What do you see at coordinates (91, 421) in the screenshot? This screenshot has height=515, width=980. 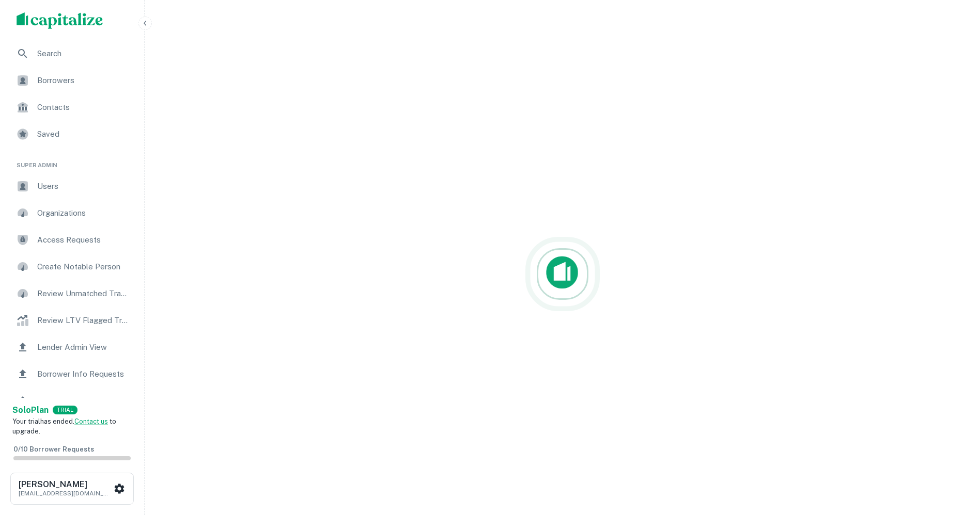 I see `a: Contact us` at bounding box center [91, 421].